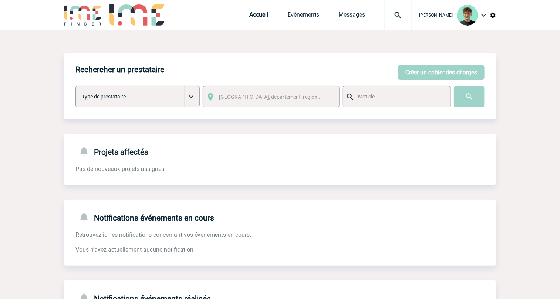  What do you see at coordinates (120, 69) in the screenshot?
I see `h4: Rechercher un prestataire` at bounding box center [120, 69].